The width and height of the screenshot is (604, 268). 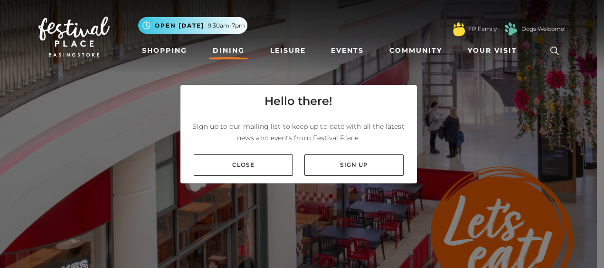 I want to click on a: Dogs Welcome!, so click(x=543, y=29).